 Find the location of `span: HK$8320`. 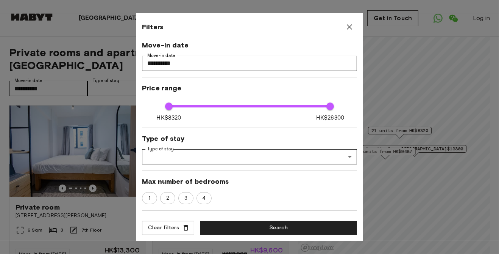

span: HK$8320 is located at coordinates (169, 117).